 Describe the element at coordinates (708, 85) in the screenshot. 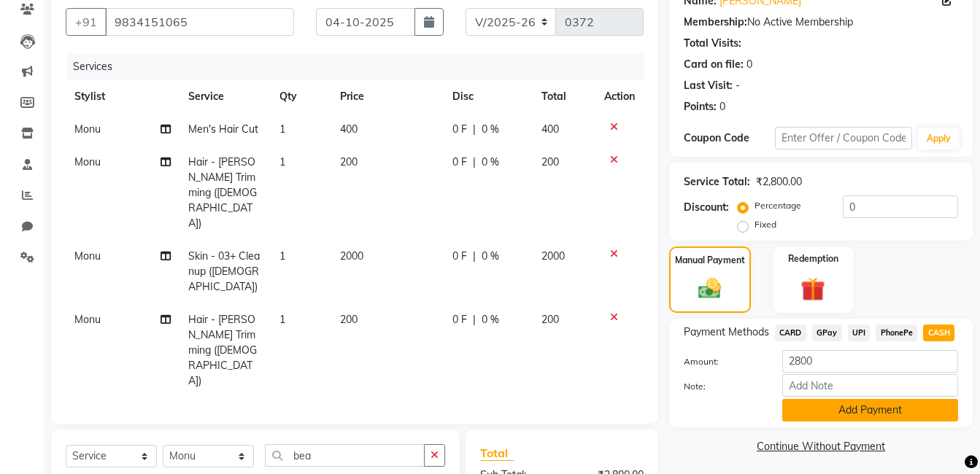

I see `div: Last Visit:` at that location.